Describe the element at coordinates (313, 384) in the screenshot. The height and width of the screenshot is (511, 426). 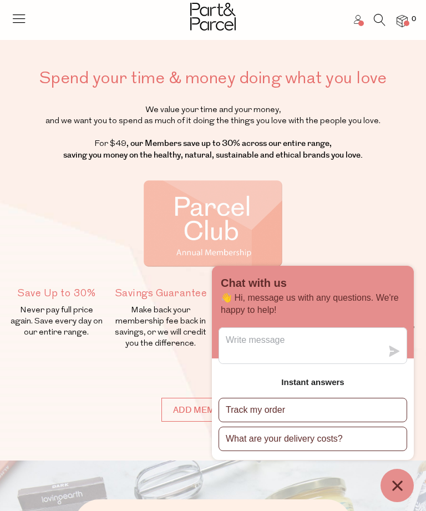
I see `inbox-online-store-chat: Shopify online store chat` at that location.